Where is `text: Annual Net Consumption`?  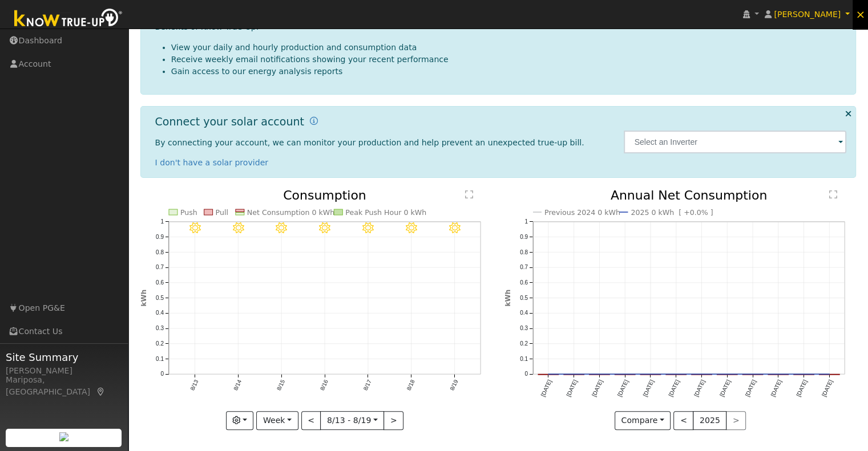
text: Annual Net Consumption is located at coordinates (689, 195).